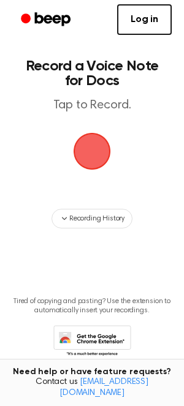 This screenshot has width=184, height=406. What do you see at coordinates (92, 306) in the screenshot?
I see `p: Tired of copying and pasting? Use the extension to automatically insert your recordings.` at bounding box center [92, 306].